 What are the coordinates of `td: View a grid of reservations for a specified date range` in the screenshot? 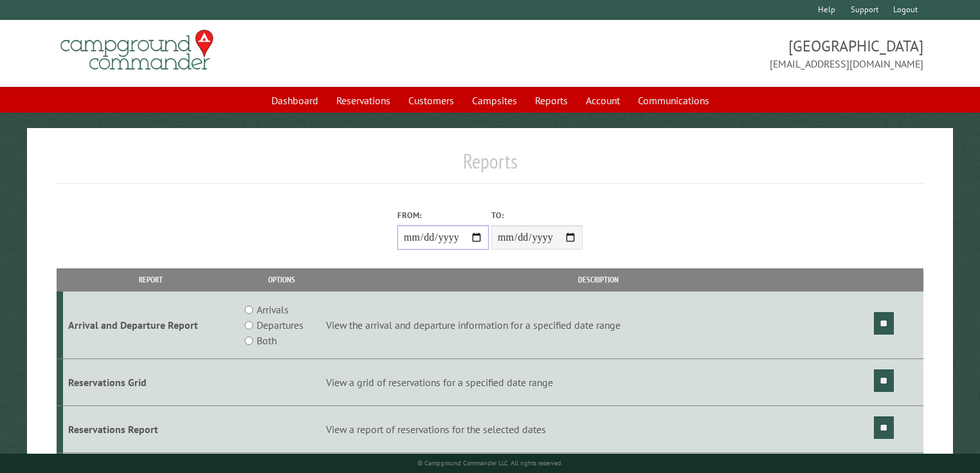 It's located at (598, 382).